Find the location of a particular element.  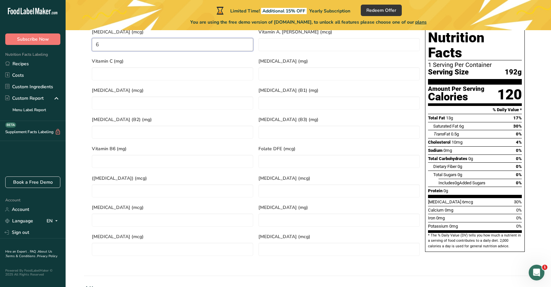

span: 192g is located at coordinates (514, 72).